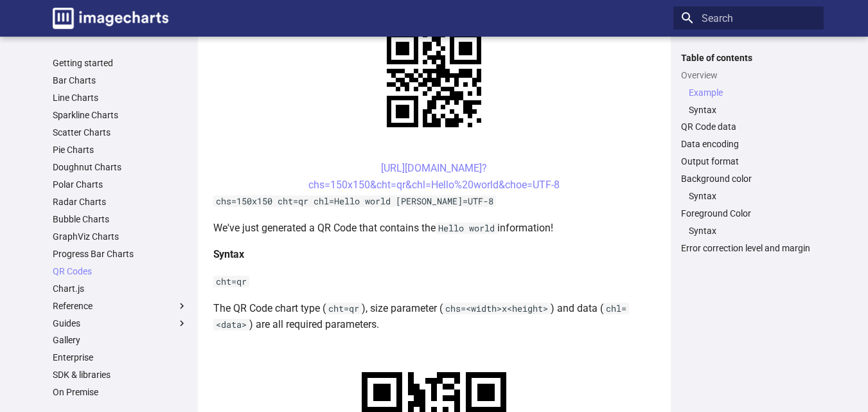  I want to click on a: Bar Charts, so click(120, 80).